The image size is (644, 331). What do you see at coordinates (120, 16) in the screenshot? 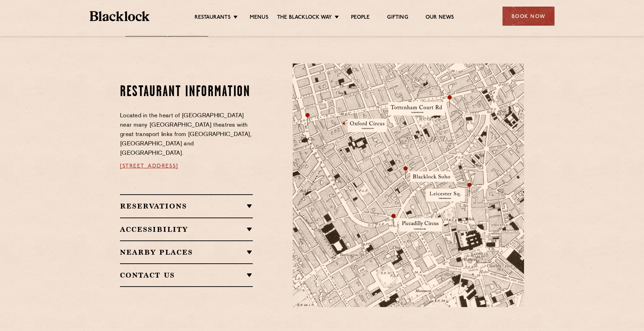
I see `img: BL_Textured_Logo-footer-cropped.svg` at bounding box center [120, 16].